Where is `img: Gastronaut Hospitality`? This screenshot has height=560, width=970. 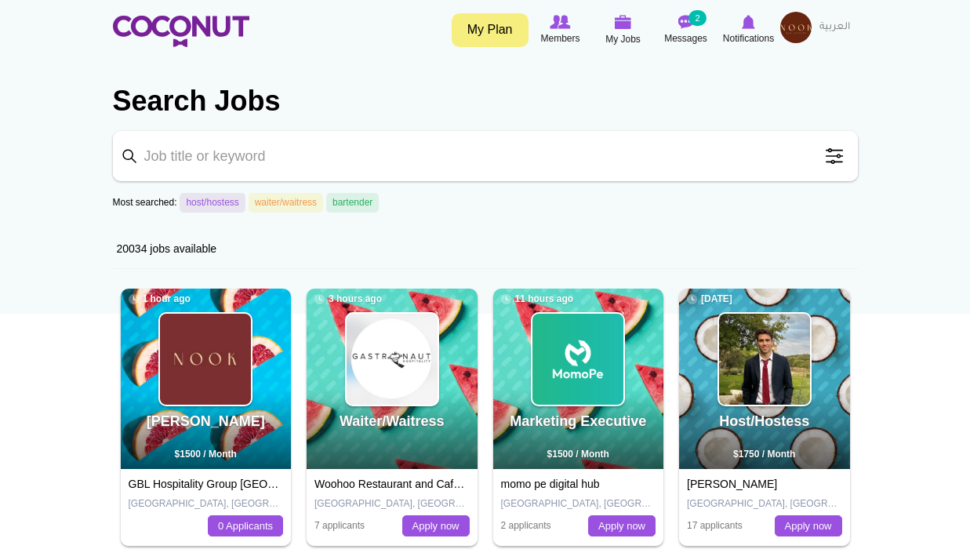 img: Gastronaut Hospitality is located at coordinates (392, 359).